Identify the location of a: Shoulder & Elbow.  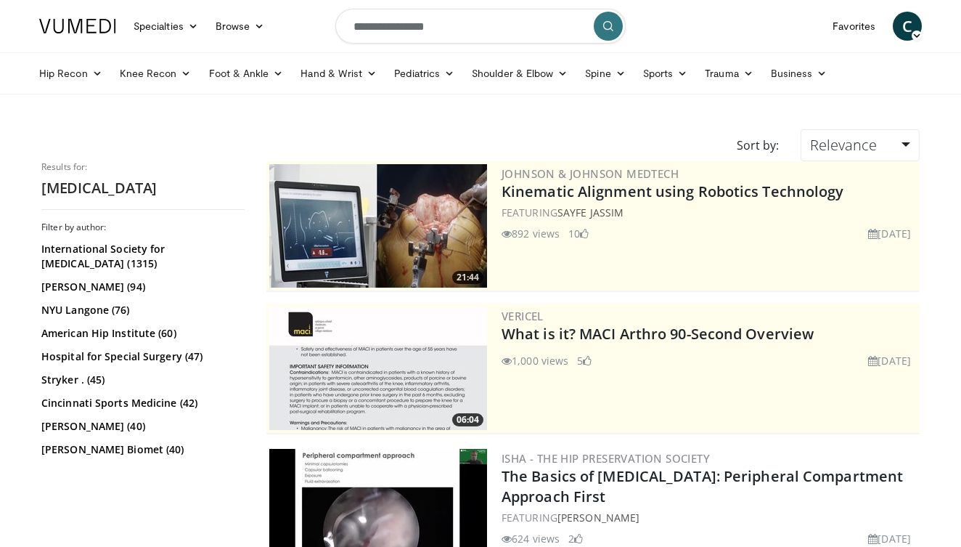
(520, 73).